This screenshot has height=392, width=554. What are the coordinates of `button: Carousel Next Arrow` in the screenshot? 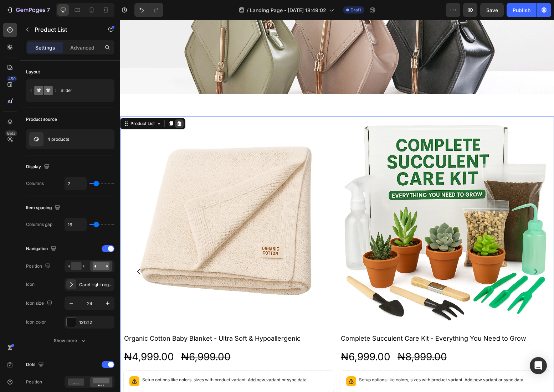 It's located at (416, 251).